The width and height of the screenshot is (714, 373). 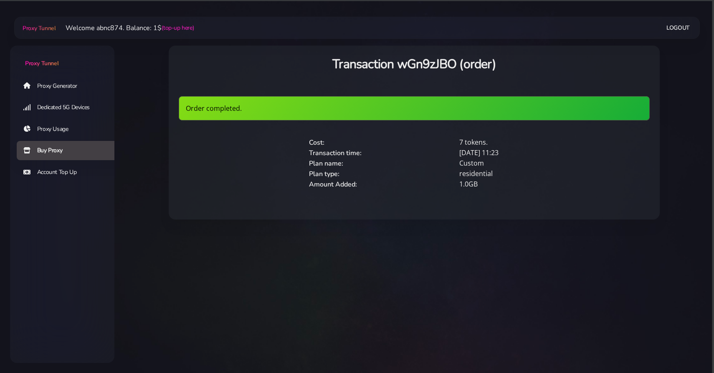 What do you see at coordinates (679, 28) in the screenshot?
I see `a: Logout` at bounding box center [679, 28].